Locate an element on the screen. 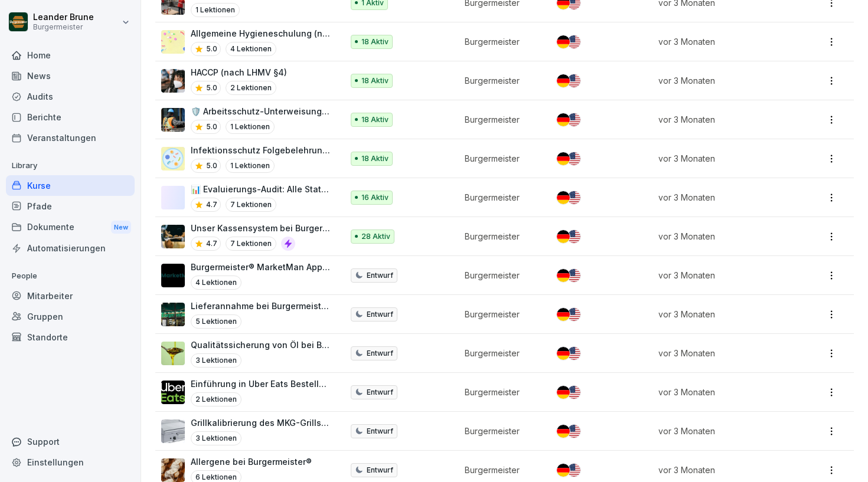 The image size is (868, 482). div: New is located at coordinates (121, 228).